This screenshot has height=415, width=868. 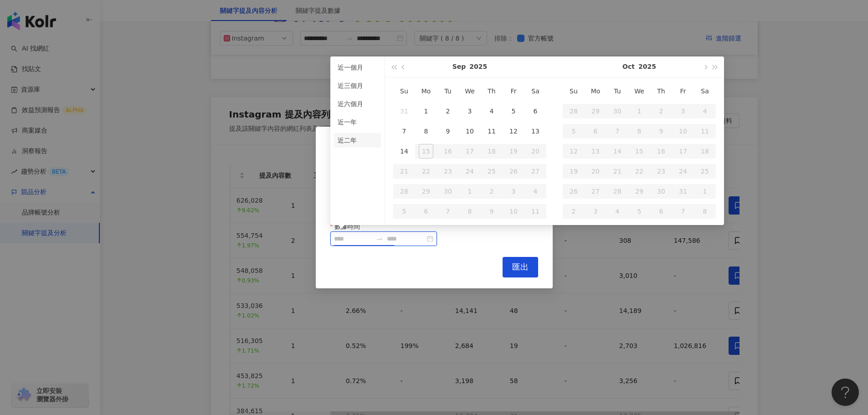 What do you see at coordinates (358, 85) in the screenshot?
I see `li: 近三個月` at bounding box center [358, 85].